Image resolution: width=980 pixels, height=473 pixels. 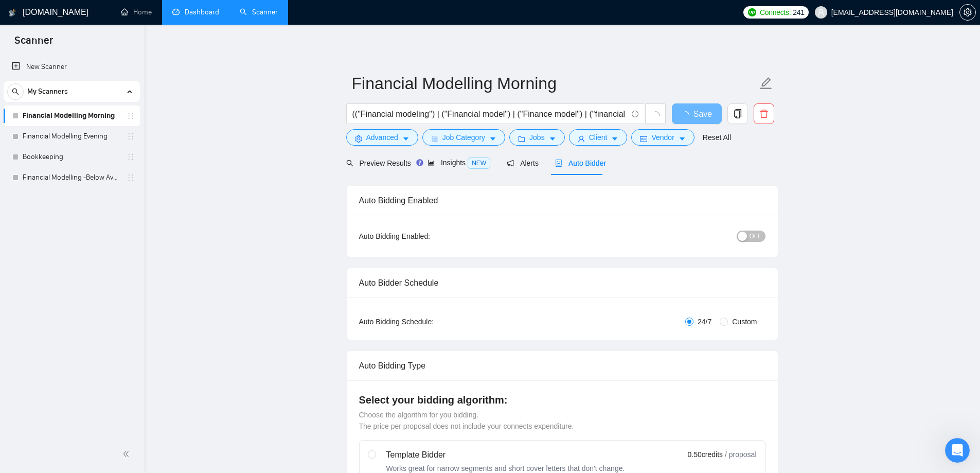 I want to click on span: Save, so click(x=703, y=114).